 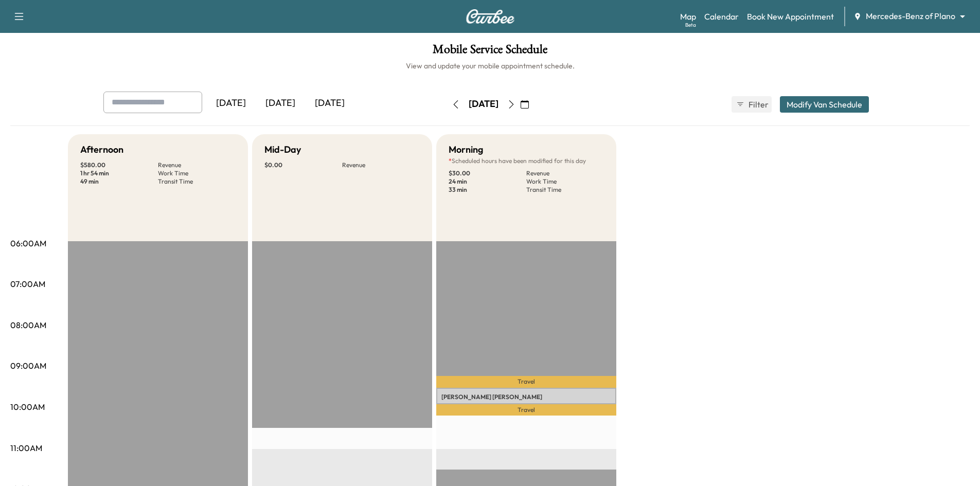 What do you see at coordinates (119, 165) in the screenshot?
I see `p: $ 580.00` at bounding box center [119, 165].